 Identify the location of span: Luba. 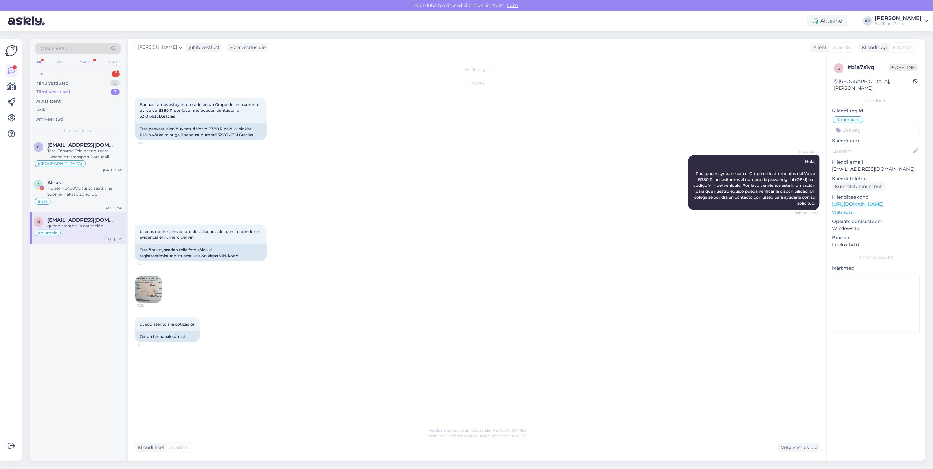
(513, 5).